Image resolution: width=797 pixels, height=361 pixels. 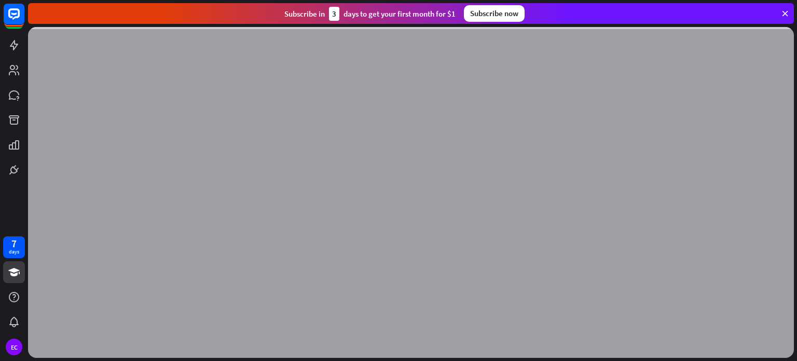 What do you see at coordinates (14, 243) in the screenshot?
I see `div: 7` at bounding box center [14, 243].